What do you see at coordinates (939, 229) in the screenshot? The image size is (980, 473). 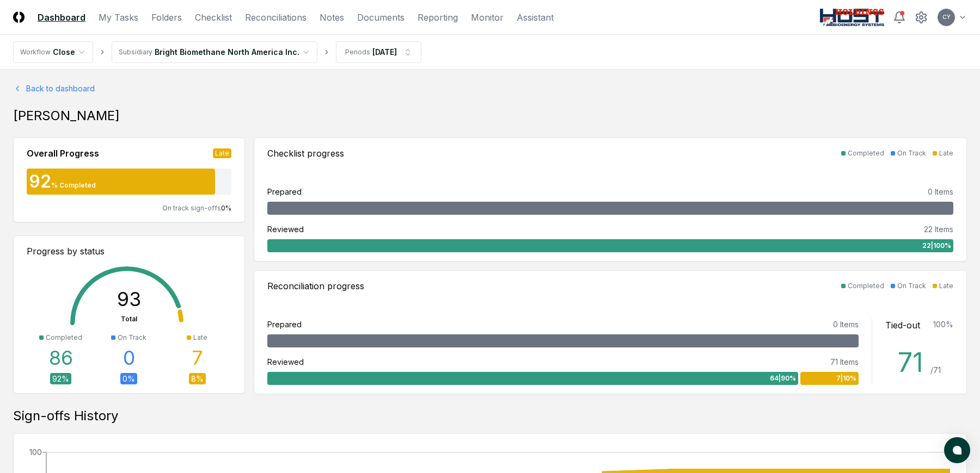 I see `div: 22 Items` at bounding box center [939, 229].